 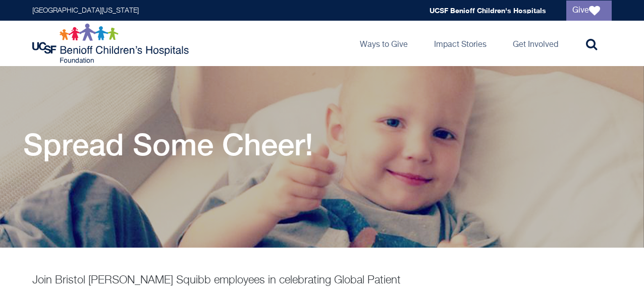 I want to click on a: Ways to Give, so click(x=383, y=43).